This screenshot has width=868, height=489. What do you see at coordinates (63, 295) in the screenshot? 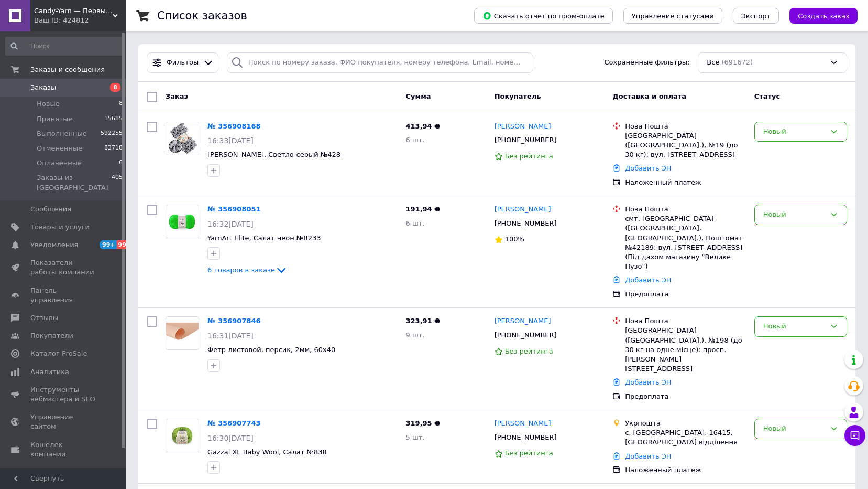
I see `span: Панель управления` at bounding box center [63, 295].